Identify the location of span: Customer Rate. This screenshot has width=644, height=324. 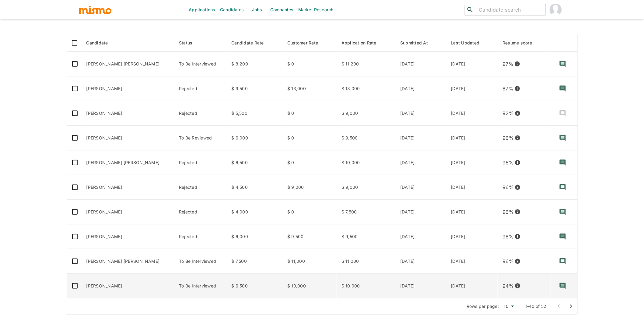
(307, 43).